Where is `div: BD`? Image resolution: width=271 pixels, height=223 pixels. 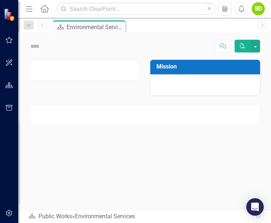 div: BD is located at coordinates (258, 9).